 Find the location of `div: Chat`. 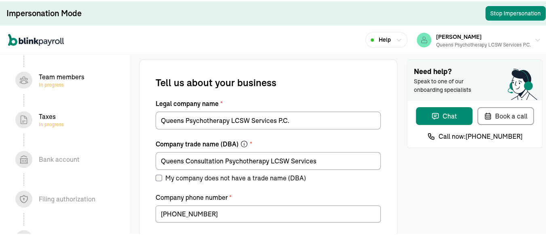

div: Chat is located at coordinates (444, 115).